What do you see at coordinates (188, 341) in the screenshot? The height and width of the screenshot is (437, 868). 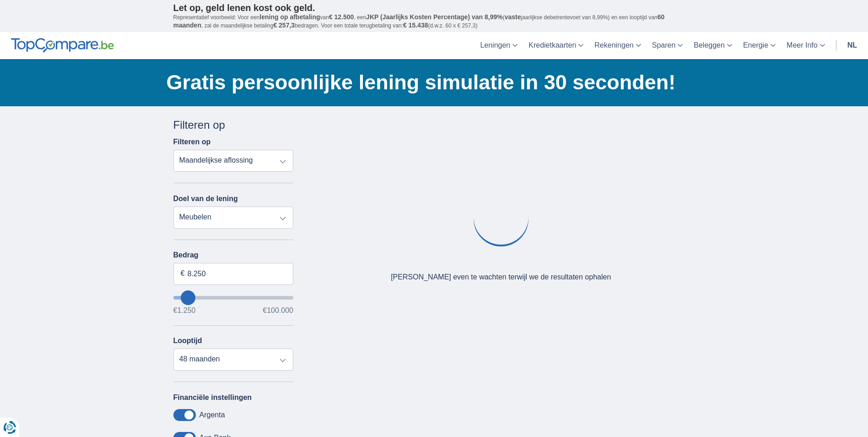 I see `label: Looptijd` at bounding box center [188, 341].